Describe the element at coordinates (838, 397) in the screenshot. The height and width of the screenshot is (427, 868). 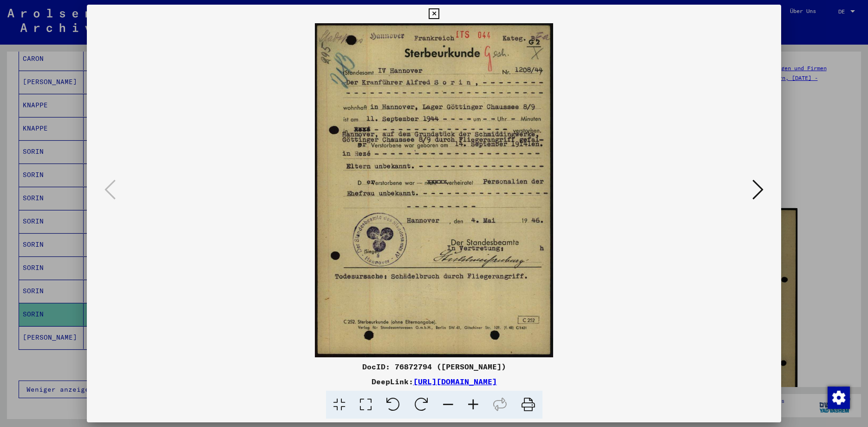
I see `img: Zustimmung ändern` at that location.